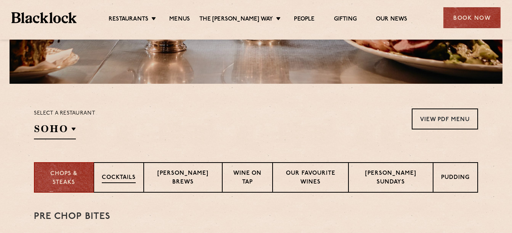 The image size is (512, 233). What do you see at coordinates (64, 178) in the screenshot?
I see `p: Chops & Steaks` at bounding box center [64, 178].